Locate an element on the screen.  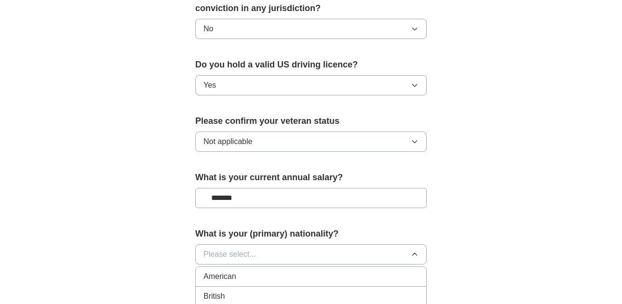
span: No is located at coordinates (208, 29).